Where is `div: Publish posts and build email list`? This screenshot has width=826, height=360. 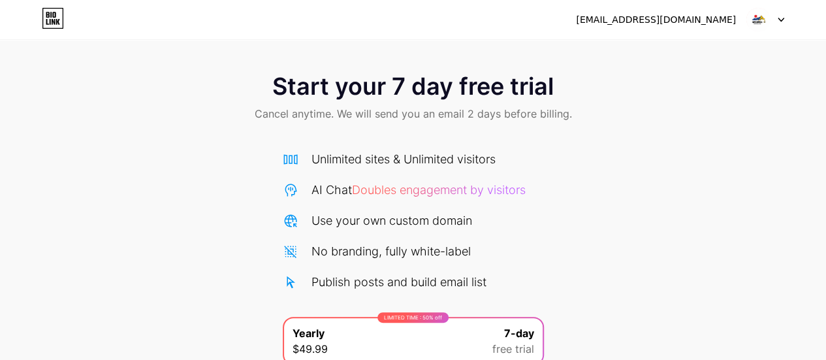
div: Publish posts and build email list is located at coordinates (399, 281).